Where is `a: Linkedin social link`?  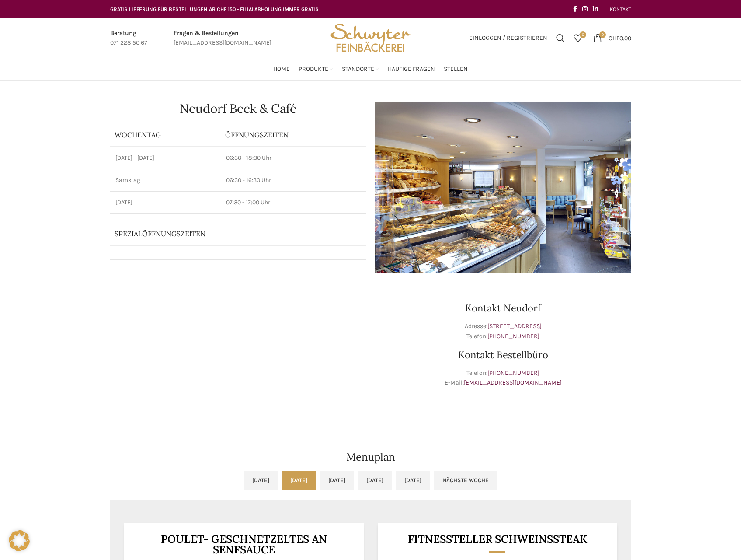
a: Linkedin social link is located at coordinates (596, 9).